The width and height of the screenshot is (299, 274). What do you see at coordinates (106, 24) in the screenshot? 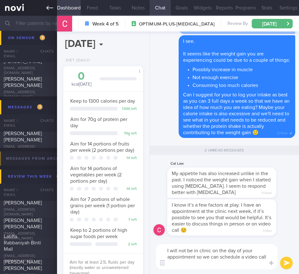
I see `strong: Week 4 of 5` at bounding box center [106, 24].